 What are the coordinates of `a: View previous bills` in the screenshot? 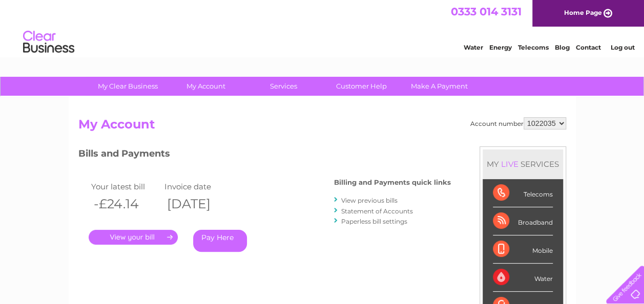 It's located at (369, 200).